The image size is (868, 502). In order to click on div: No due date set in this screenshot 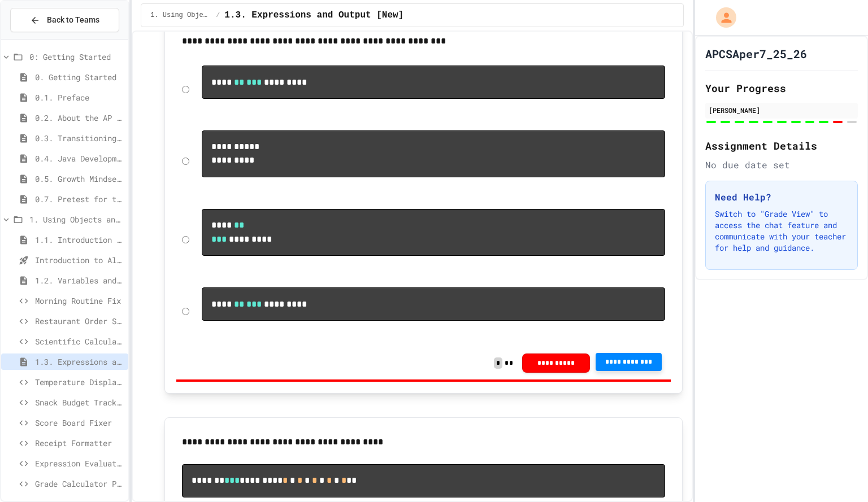, I will do `click(782, 165)`.